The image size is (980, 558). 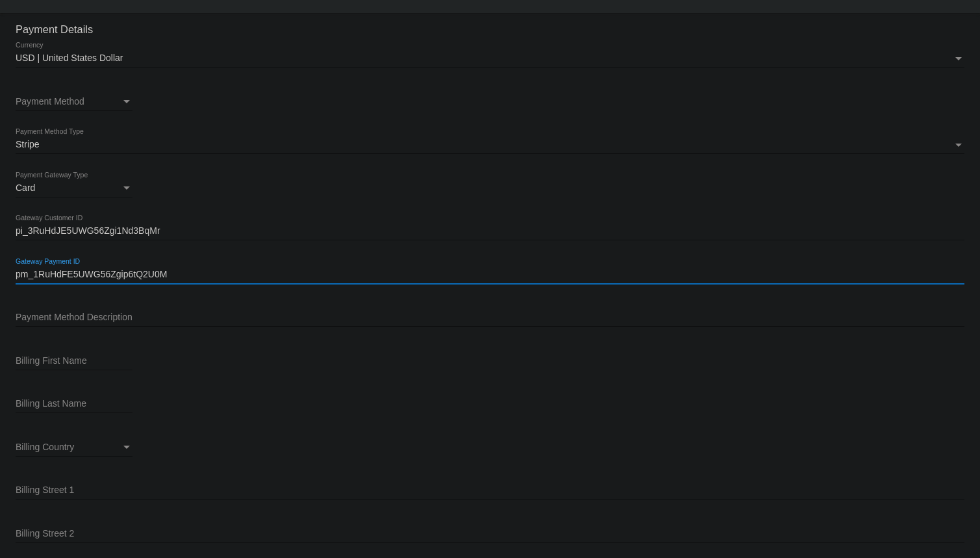 What do you see at coordinates (25, 188) in the screenshot?
I see `span: Card` at bounding box center [25, 188].